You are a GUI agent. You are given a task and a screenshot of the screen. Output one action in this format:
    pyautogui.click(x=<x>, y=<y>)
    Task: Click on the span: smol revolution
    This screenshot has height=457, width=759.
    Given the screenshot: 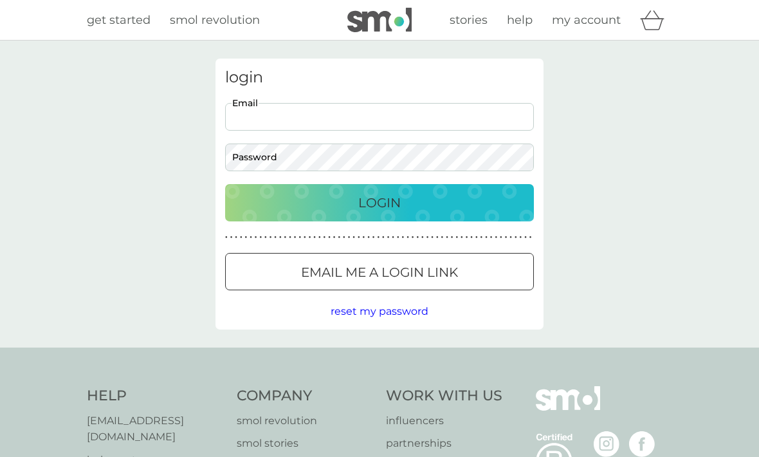 What is the action you would take?
    pyautogui.click(x=215, y=20)
    